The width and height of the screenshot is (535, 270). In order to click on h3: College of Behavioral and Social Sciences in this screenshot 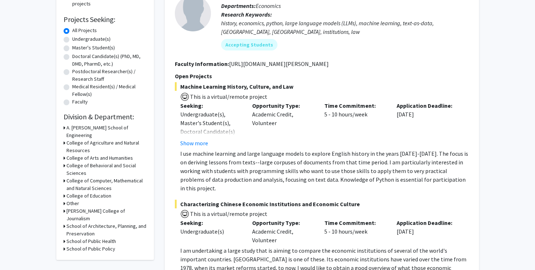, I will do `click(107, 170)`.